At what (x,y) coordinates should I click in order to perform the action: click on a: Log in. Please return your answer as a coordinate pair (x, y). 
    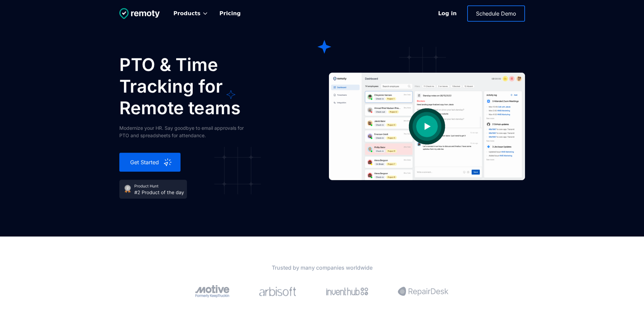
    Looking at the image, I should click on (447, 14).